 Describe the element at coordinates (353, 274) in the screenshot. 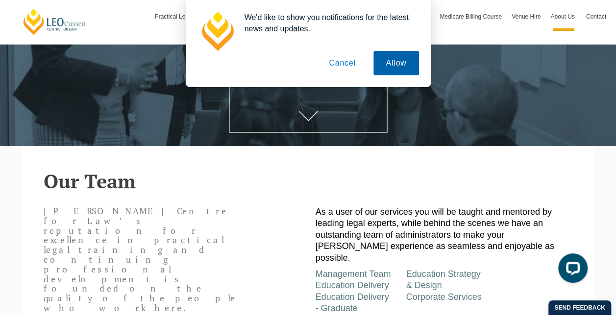

I see `a: Management Team` at that location.